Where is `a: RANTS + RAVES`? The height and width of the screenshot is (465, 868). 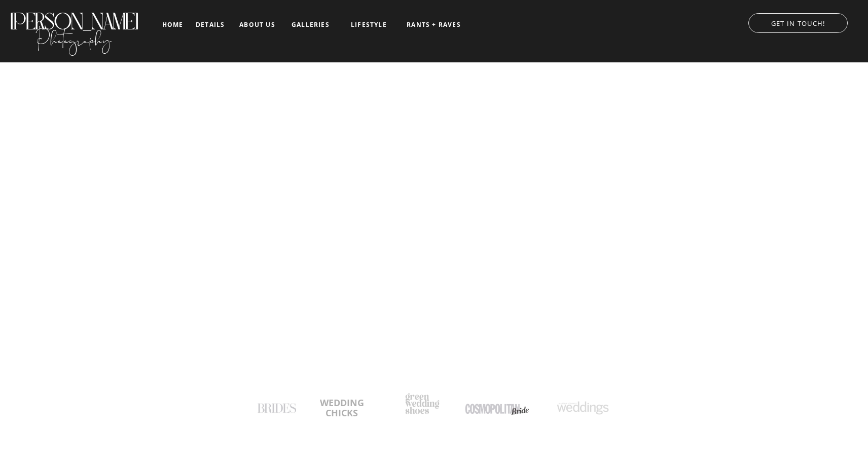 a: RANTS + RAVES is located at coordinates (434, 25).